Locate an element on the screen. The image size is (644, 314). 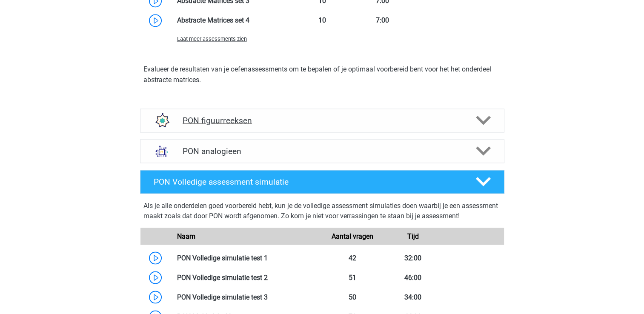
a: analogieen PON analogieen is located at coordinates (322, 151).